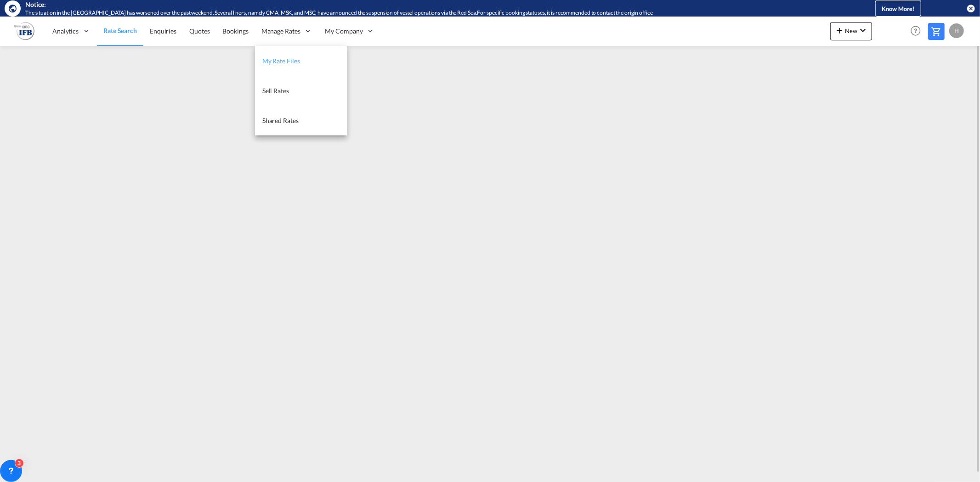  Describe the element at coordinates (971, 8) in the screenshot. I see `md-icon: icon-close-circle` at that location.